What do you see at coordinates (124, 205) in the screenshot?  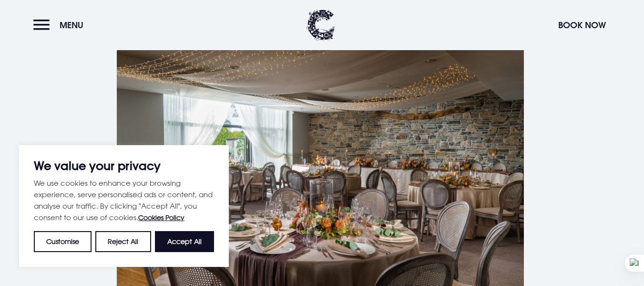 I see `div: We value your privacy` at bounding box center [124, 205].